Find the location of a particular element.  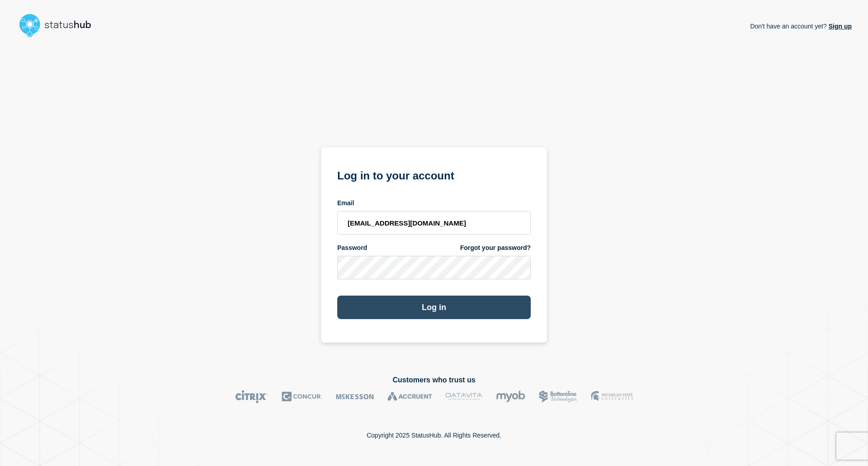

img: Accruent logo is located at coordinates (409, 396).